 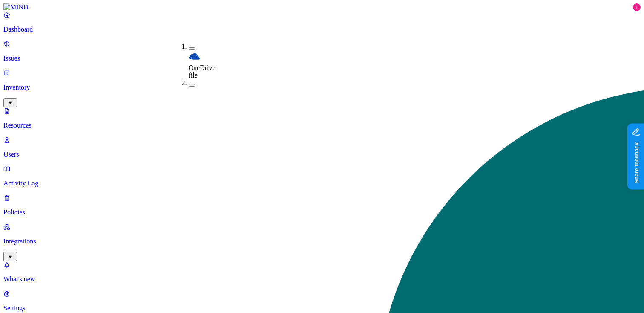 I want to click on a: Dashboard, so click(x=322, y=22).